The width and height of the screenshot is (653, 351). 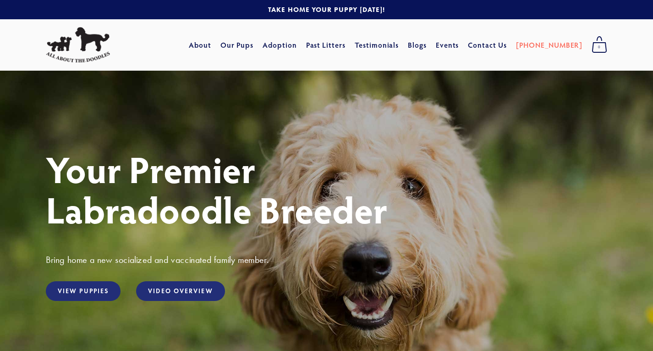 I want to click on a: Contact Us, so click(x=487, y=45).